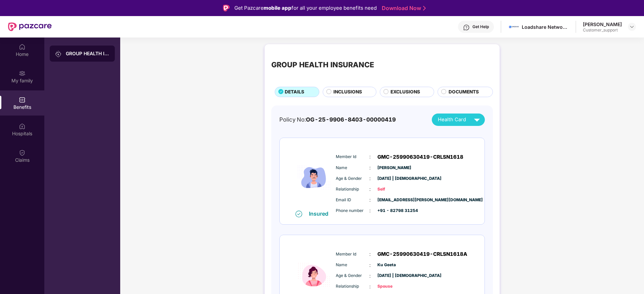 This screenshot has height=294, width=644. What do you see at coordinates (424, 8) in the screenshot?
I see `img: Stroke` at bounding box center [424, 8].